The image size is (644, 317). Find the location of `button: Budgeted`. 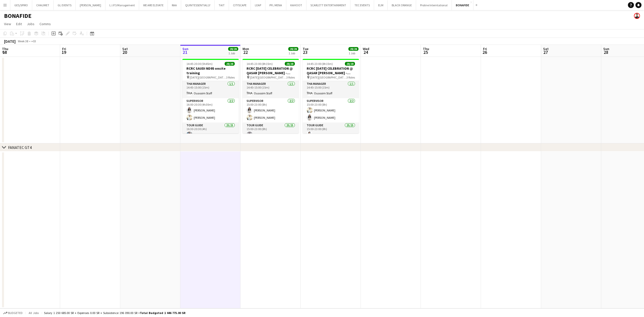

button: Budgeted is located at coordinates (13, 313).